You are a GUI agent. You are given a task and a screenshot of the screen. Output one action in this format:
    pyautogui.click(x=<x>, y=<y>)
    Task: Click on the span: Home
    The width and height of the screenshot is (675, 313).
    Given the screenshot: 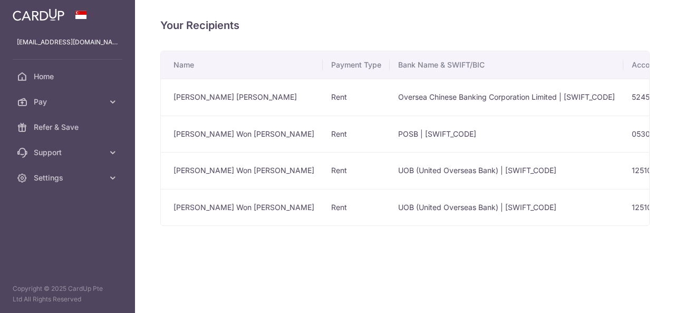 What is the action you would take?
    pyautogui.click(x=69, y=76)
    